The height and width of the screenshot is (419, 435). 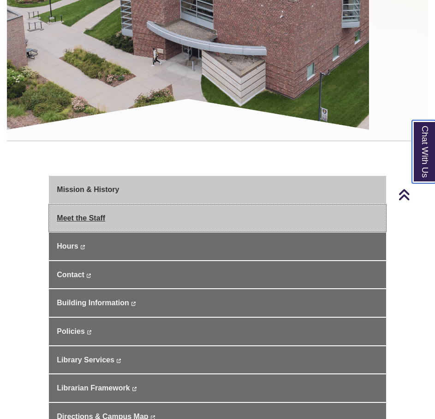 What do you see at coordinates (85, 360) in the screenshot?
I see `span: Library Services` at bounding box center [85, 360].